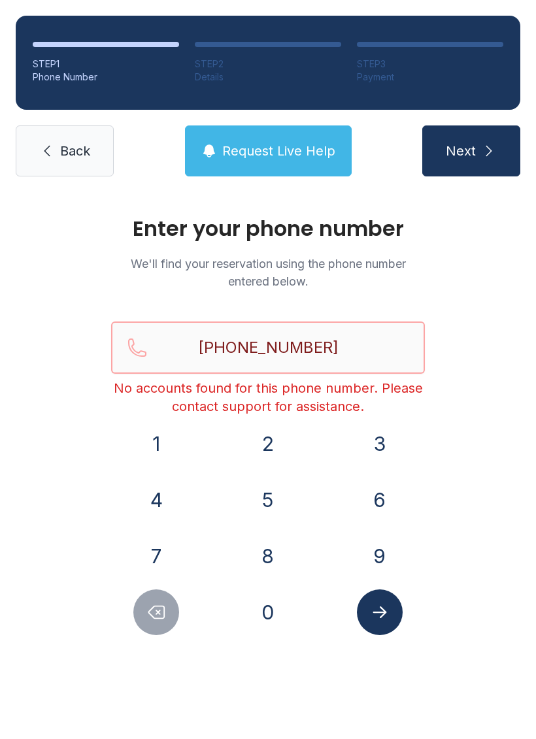  I want to click on button: 5, so click(268, 500).